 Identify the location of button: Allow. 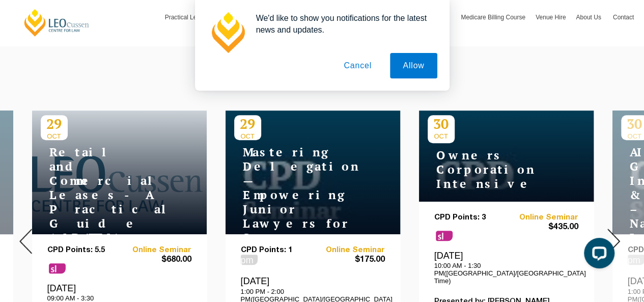
(414, 65).